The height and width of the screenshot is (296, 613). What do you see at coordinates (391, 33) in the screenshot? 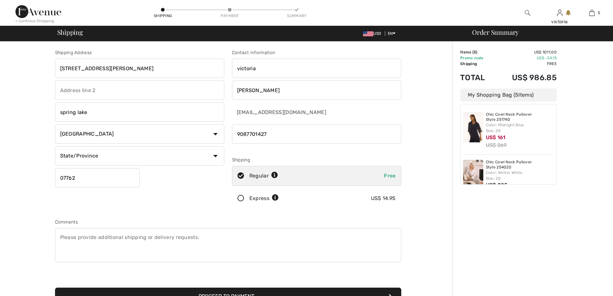
I see `span: EN` at bounding box center [391, 33].